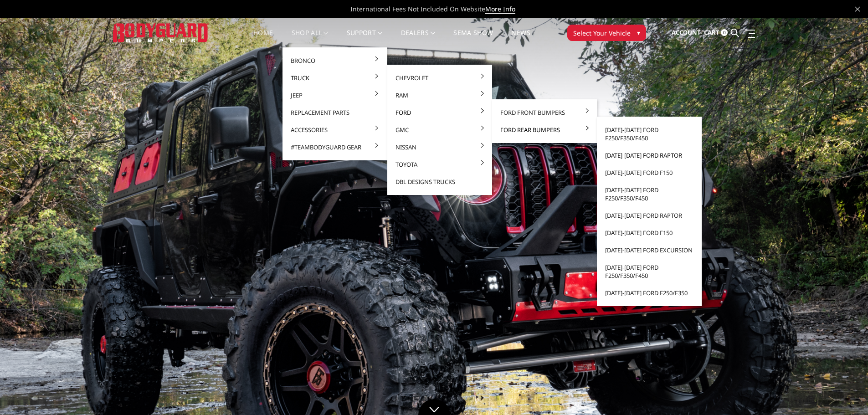  I want to click on a: Jeep, so click(335, 95).